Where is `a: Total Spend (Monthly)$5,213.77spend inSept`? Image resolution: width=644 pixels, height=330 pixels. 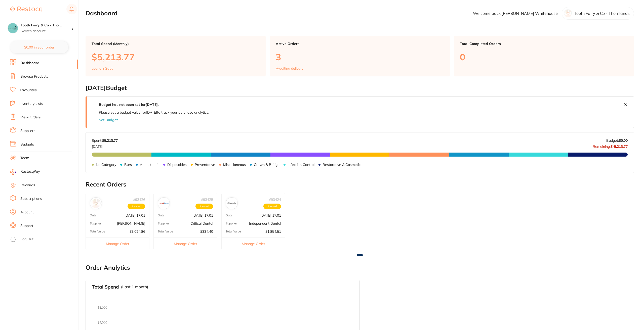
a: Total Spend (Monthly)$5,213.77spend inSept is located at coordinates (176, 56).